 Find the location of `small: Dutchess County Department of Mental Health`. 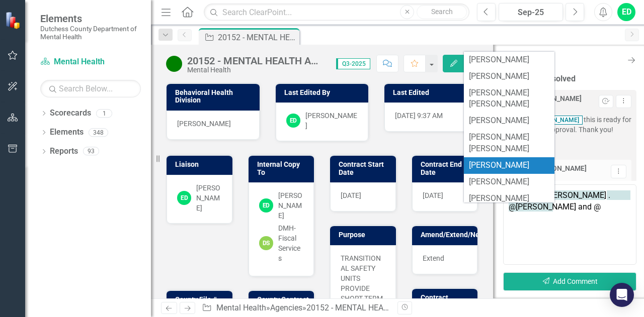

small: Dutchess County Department of Mental Health is located at coordinates (91, 32).